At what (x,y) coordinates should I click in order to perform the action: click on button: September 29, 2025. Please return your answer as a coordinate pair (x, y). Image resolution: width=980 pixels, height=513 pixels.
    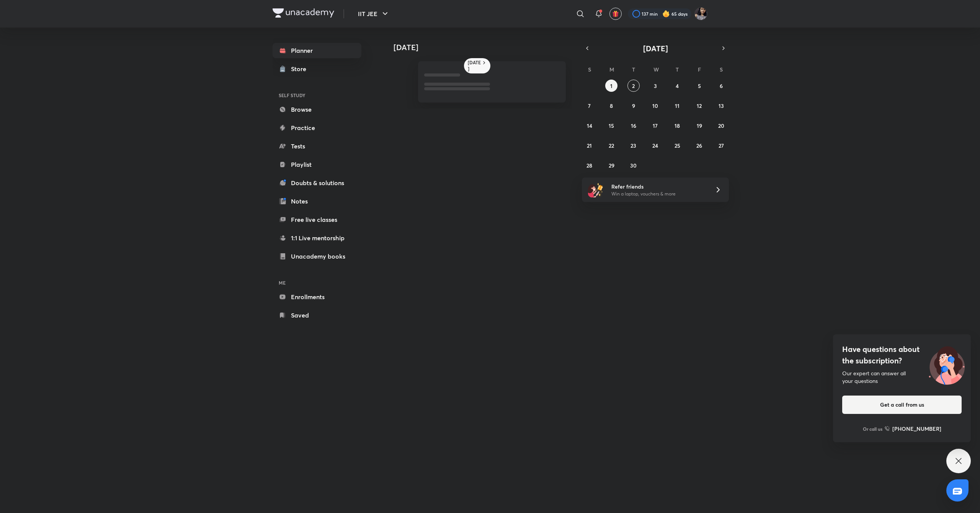
    Looking at the image, I should click on (612, 166).